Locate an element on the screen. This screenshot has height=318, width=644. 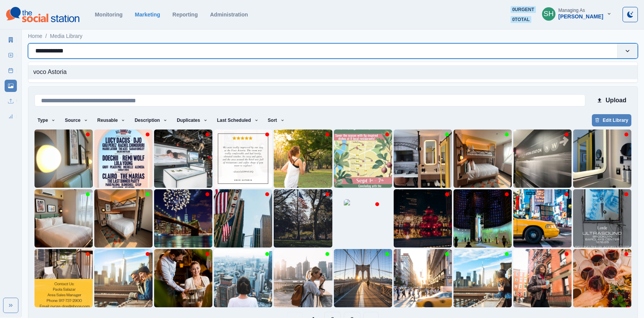
img: ilioyrhfs6u0tcu3dk3q is located at coordinates (543, 219).